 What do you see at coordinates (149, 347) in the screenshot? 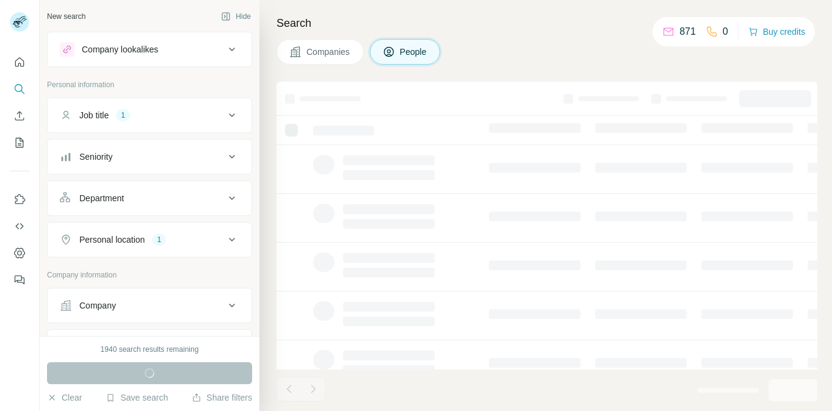
I see `button: Industry` at bounding box center [149, 347].